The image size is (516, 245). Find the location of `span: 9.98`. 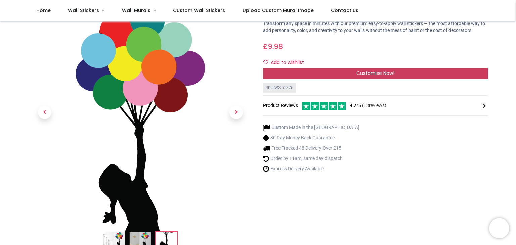

span: 9.98 is located at coordinates (275, 46).